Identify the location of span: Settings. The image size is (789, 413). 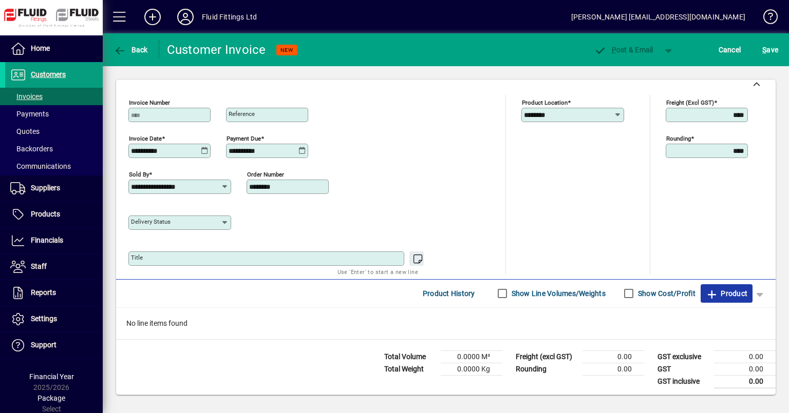
(44, 319).